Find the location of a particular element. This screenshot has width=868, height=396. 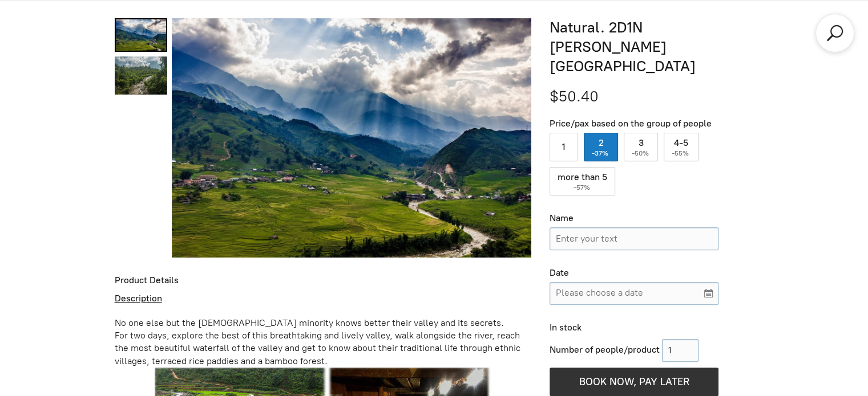

span: $50.40 is located at coordinates (574, 96).